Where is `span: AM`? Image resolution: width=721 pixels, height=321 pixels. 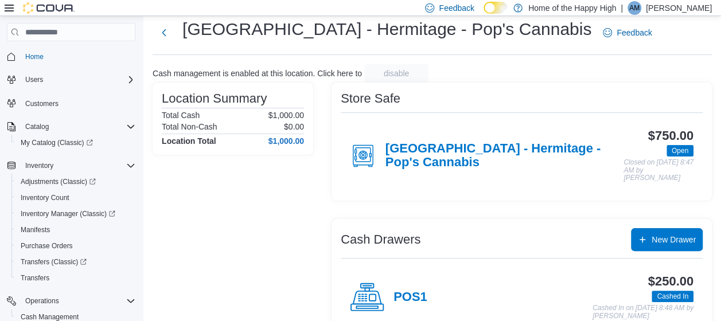
span: AM is located at coordinates (635, 8).